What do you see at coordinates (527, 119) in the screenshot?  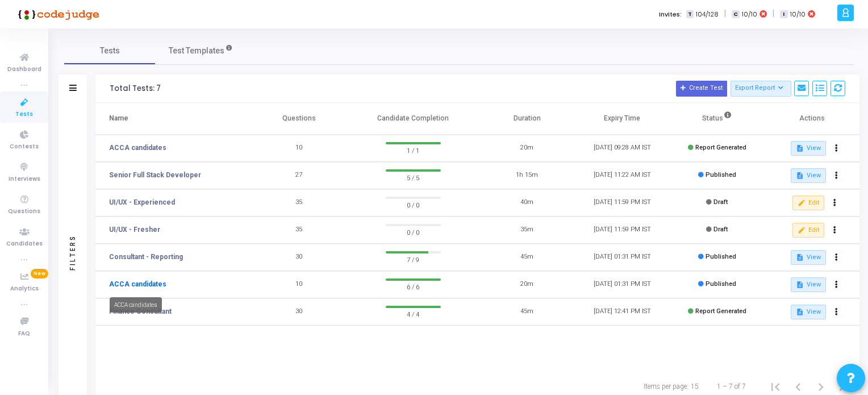 I see `th: Duration` at bounding box center [527, 119].